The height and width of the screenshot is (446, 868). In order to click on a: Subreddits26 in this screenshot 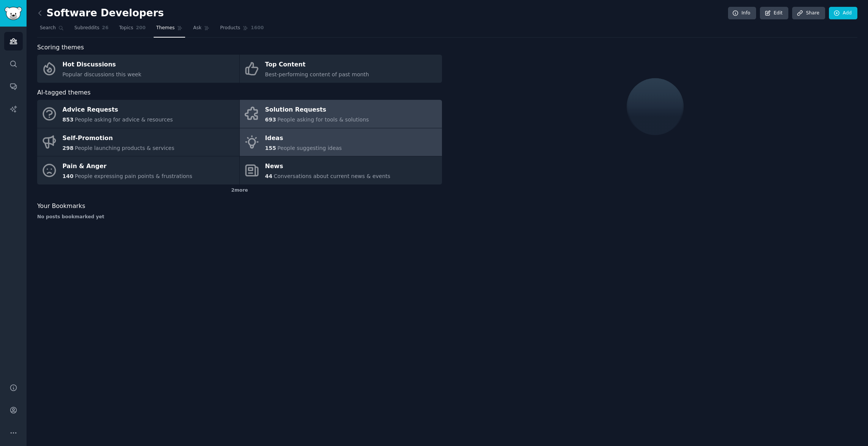, I will do `click(91, 30)`.